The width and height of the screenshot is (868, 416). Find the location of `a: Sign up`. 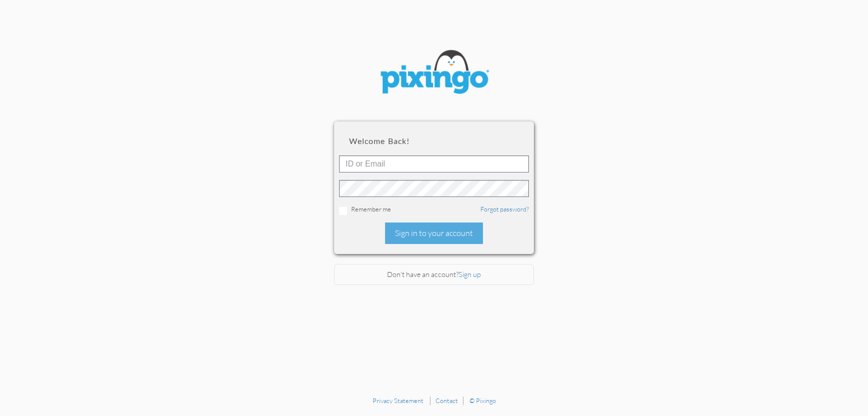

a: Sign up is located at coordinates (470, 274).